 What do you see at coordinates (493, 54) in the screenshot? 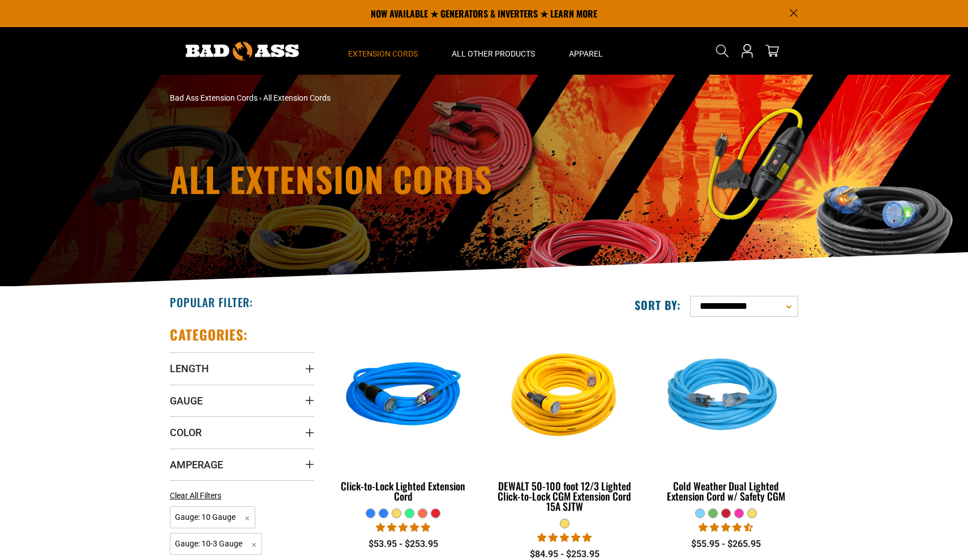
I see `span: All Other Products` at bounding box center [493, 54].